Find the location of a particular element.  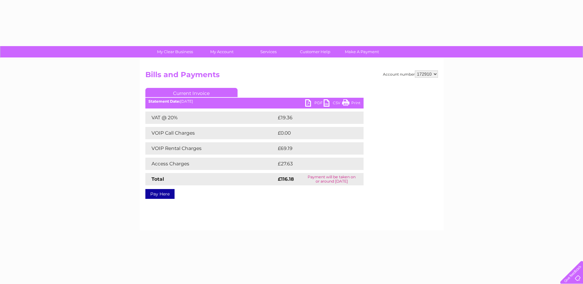

strong: £116.18 is located at coordinates (286, 179).